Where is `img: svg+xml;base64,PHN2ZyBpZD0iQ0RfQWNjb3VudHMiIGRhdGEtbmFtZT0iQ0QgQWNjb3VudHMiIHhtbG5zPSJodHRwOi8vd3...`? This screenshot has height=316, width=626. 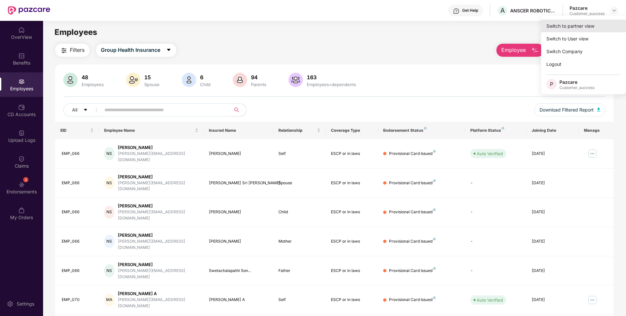
img: svg+xml;base64,PHN2ZyBpZD0iQ0RfQWNjb3VudHMiIGRhdGEtbmFtZT0iQ0QgQWNjb3VudHMiIHhtbG5zPSJodHRwOi8vd3... is located at coordinates (22, 107).